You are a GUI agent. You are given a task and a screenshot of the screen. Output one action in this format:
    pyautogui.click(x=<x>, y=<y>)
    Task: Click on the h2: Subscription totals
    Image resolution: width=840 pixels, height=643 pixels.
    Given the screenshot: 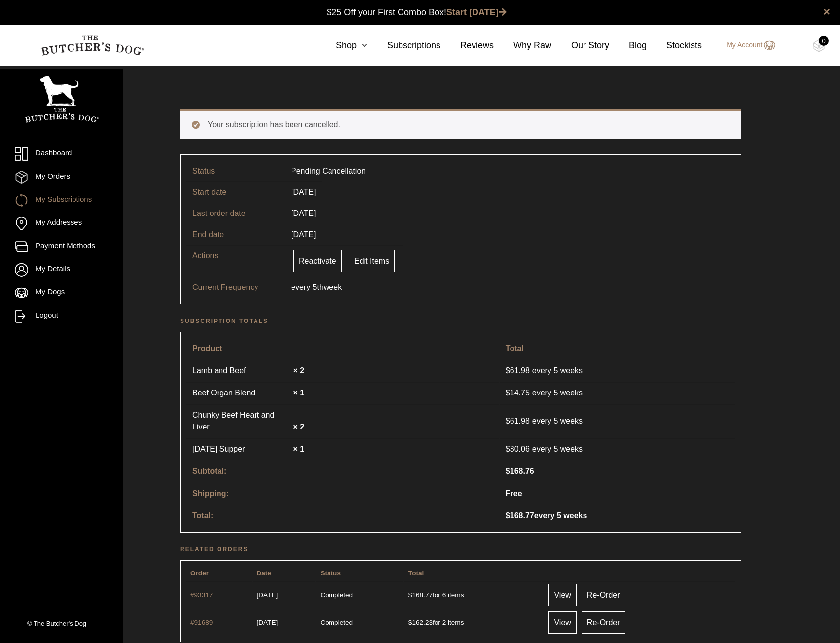 What is the action you would take?
    pyautogui.click(x=460, y=321)
    